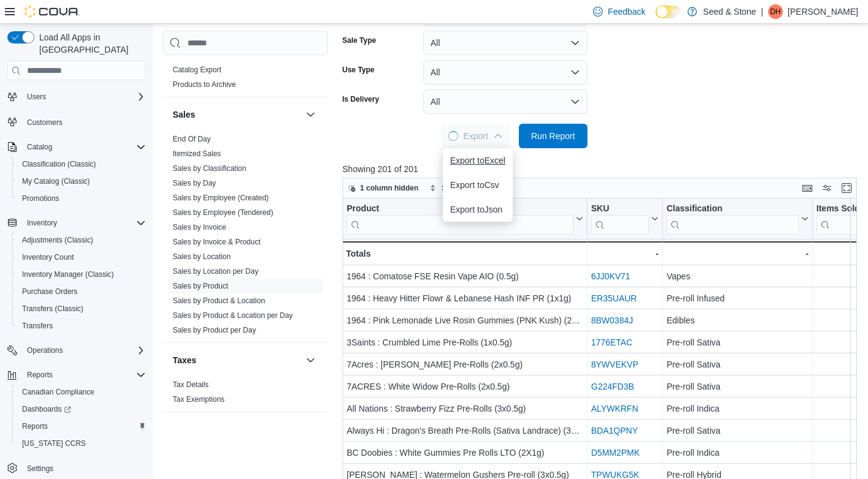 This screenshot has height=479, width=868. I want to click on span: Classification (Classic), so click(81, 164).